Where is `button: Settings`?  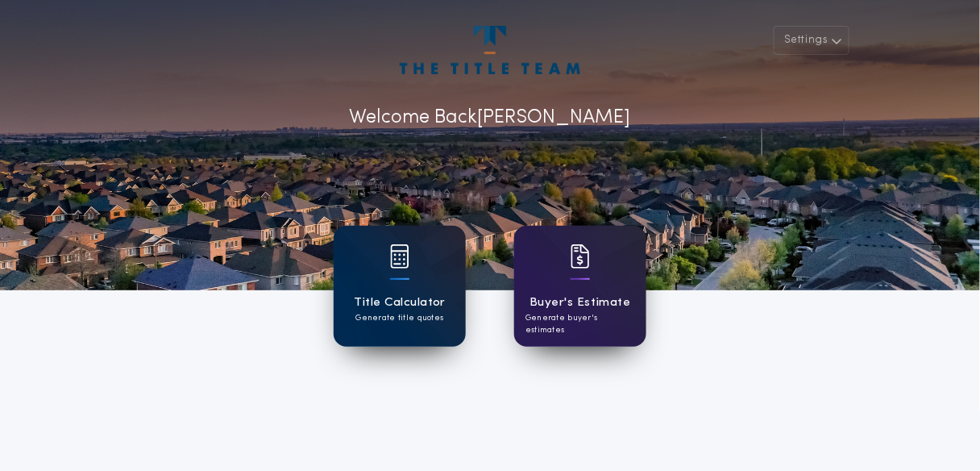 button: Settings is located at coordinates (812, 40).